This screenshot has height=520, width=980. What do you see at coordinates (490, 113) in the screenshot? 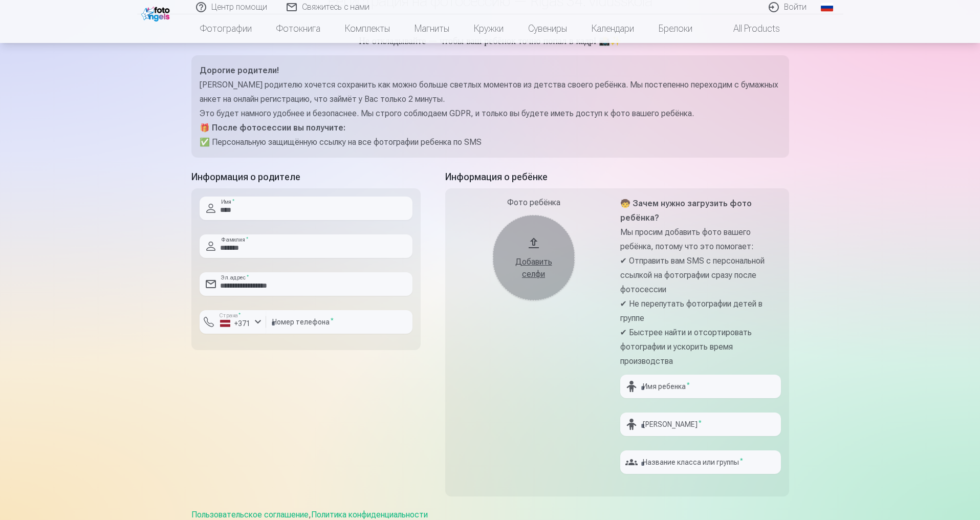
I see `p: Это будет намного удобнее и безопаснее. Мы строго соблюдаем GDPR, и только вы будете иметь доступ...` at bounding box center [490, 113].